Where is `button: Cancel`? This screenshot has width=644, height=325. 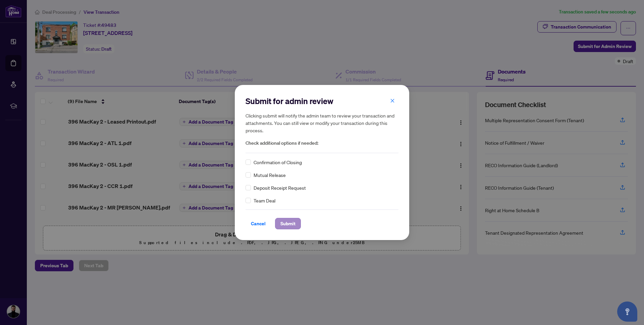 button: Cancel is located at coordinates (258, 224).